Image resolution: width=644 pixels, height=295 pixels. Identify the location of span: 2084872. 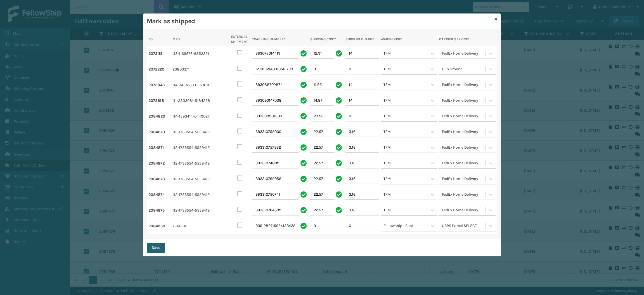
(159, 163).